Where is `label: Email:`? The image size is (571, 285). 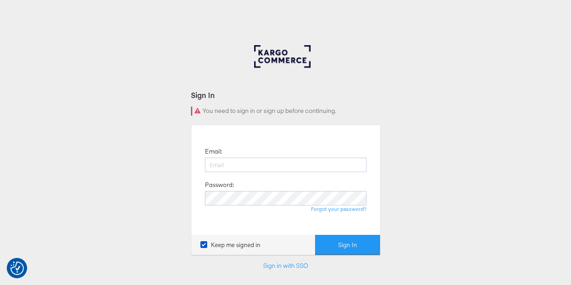
label: Email: is located at coordinates (214, 151).